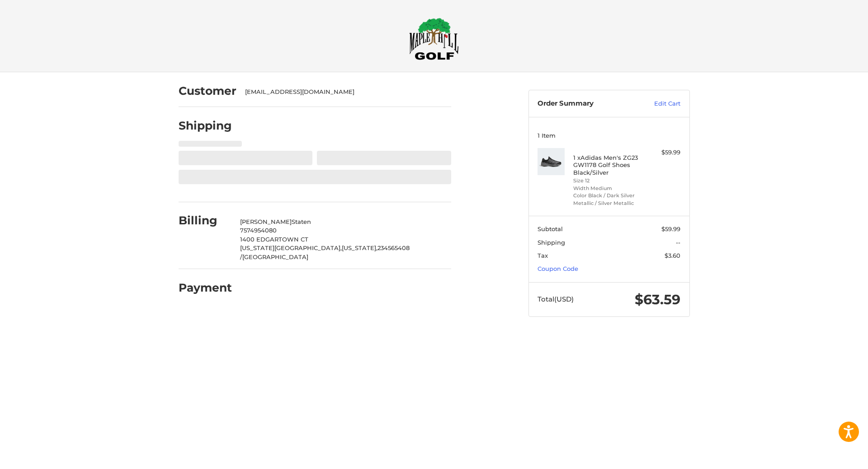  What do you see at coordinates (662, 152) in the screenshot?
I see `div: $59.99` at bounding box center [662, 152].